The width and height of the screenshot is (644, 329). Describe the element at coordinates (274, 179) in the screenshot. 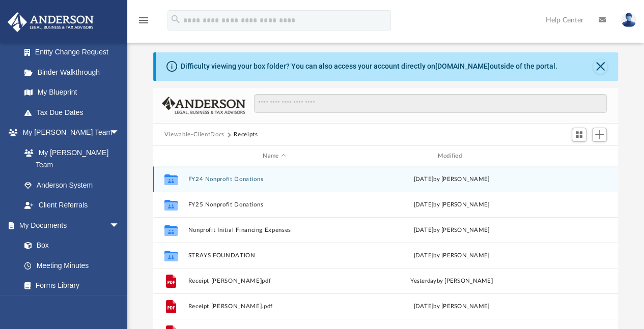

I see `button: FY24 Nonprofit Donations` at that location.